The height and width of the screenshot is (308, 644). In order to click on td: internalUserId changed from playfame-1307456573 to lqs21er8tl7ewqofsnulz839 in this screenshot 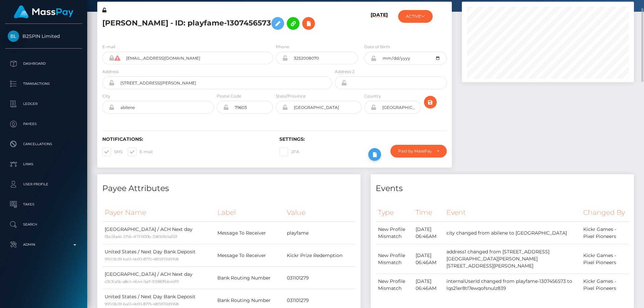, I will do `click(512, 285)`.